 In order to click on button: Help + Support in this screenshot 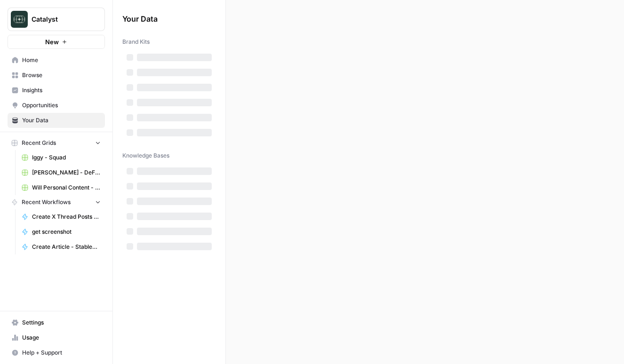, I will do `click(56, 353)`.